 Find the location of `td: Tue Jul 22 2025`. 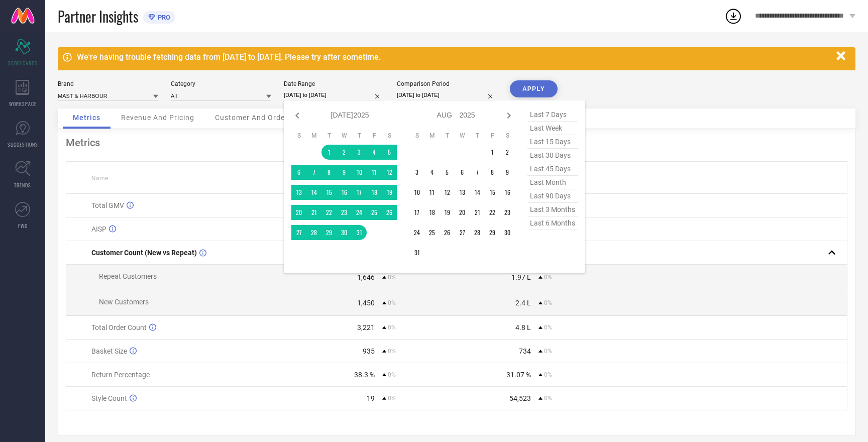

td: Tue Jul 22 2025 is located at coordinates (330, 213).